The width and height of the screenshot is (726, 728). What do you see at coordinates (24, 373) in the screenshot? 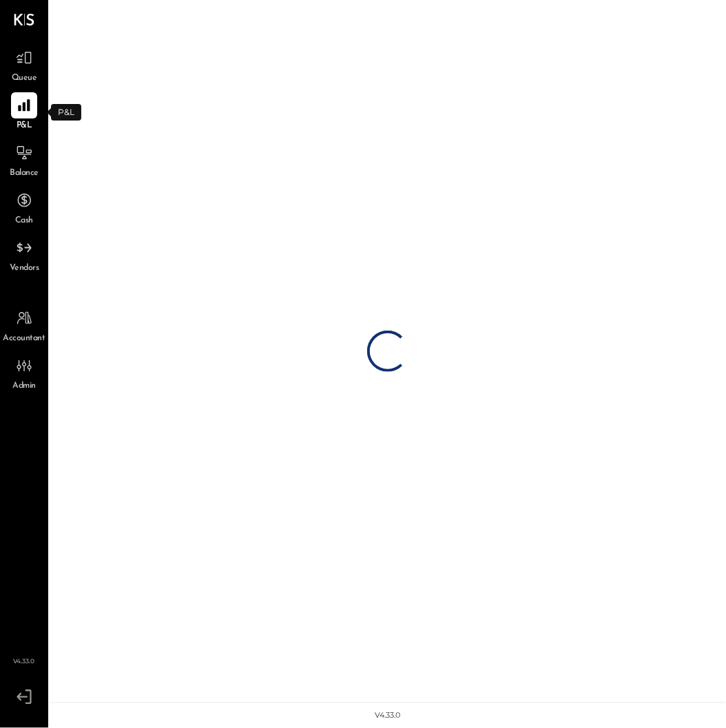
I see `a: Admin` at bounding box center [24, 373].